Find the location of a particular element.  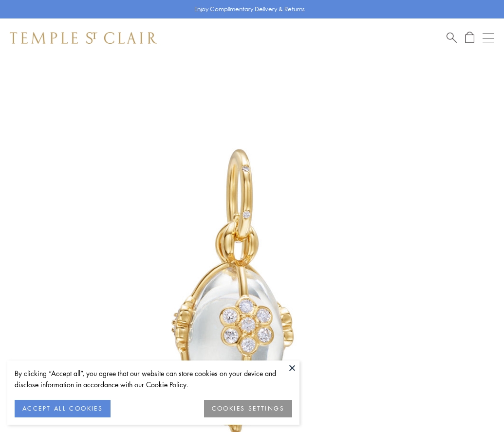

p: Enjoy Complimentary Delivery & Returns is located at coordinates (249, 9).